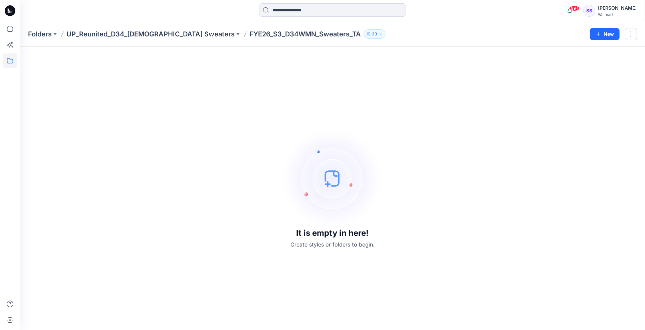 The width and height of the screenshot is (645, 330). I want to click on p: 33, so click(375, 34).